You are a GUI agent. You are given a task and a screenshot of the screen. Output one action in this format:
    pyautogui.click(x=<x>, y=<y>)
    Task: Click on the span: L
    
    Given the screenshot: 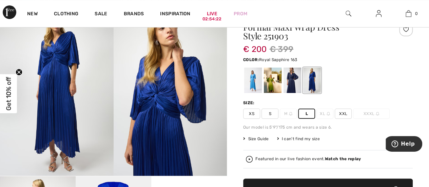 What is the action you would take?
    pyautogui.click(x=307, y=114)
    